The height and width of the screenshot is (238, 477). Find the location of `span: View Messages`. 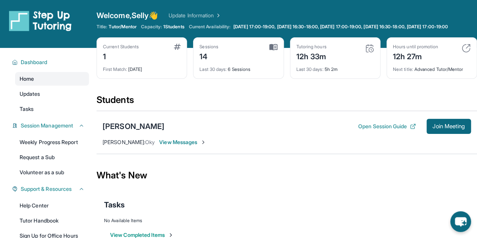

span: View Messages is located at coordinates (183, 142).